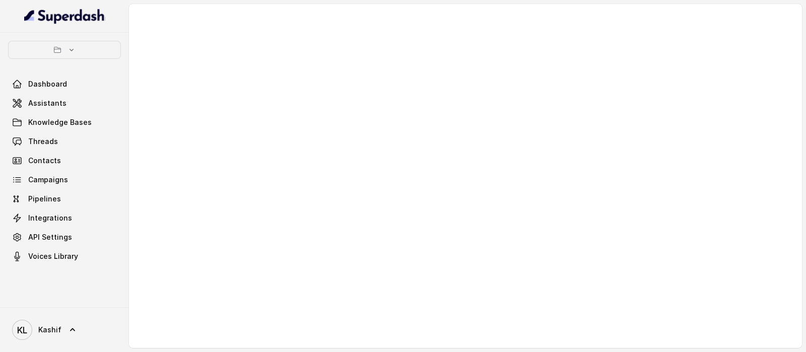 This screenshot has height=352, width=806. I want to click on span: Integrations, so click(50, 218).